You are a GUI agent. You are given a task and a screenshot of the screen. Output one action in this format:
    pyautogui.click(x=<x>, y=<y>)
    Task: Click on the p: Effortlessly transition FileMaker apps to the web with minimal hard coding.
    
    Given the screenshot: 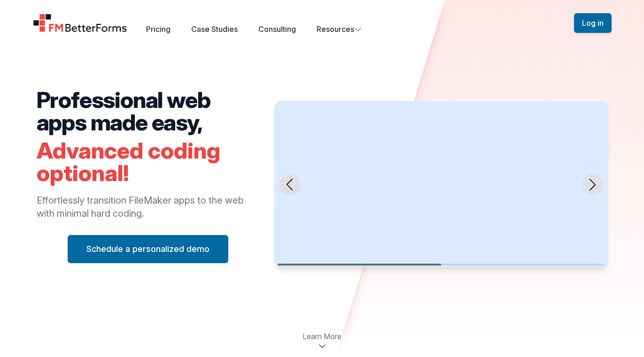 What is the action you would take?
    pyautogui.click(x=148, y=207)
    